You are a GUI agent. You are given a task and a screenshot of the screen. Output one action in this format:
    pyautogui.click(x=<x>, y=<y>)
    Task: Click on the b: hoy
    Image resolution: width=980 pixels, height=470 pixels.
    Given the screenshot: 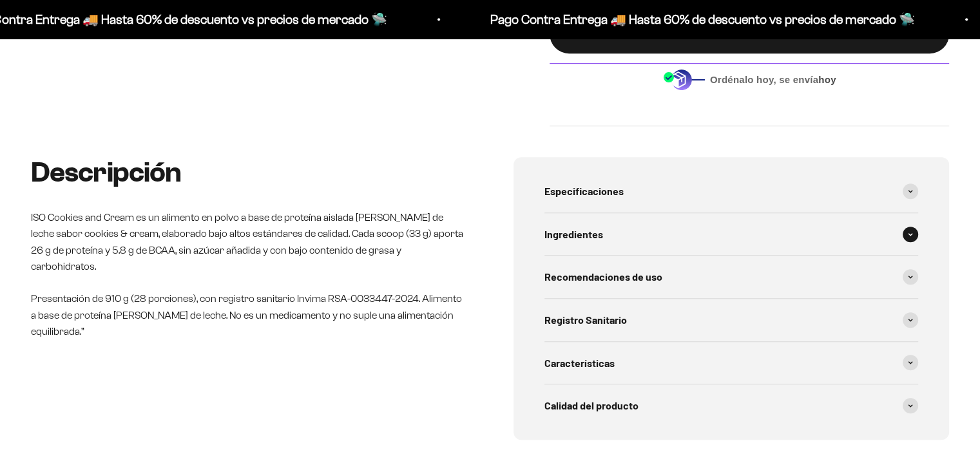 What is the action you would take?
    pyautogui.click(x=827, y=79)
    